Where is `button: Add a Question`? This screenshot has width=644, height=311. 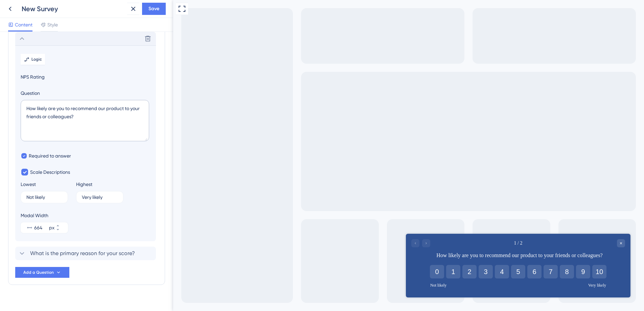 button: Add a Question is located at coordinates (42, 272).